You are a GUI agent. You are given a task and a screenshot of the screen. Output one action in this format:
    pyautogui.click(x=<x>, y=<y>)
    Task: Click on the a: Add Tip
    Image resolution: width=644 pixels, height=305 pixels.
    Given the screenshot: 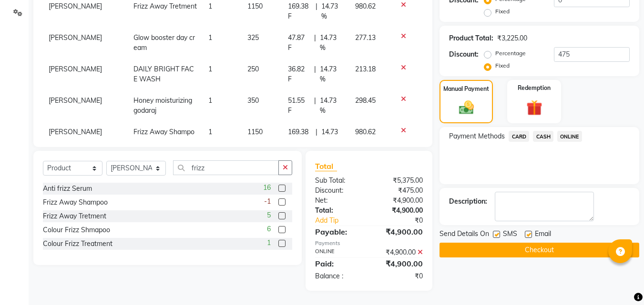 What is the action you would take?
    pyautogui.click(x=343, y=220)
    